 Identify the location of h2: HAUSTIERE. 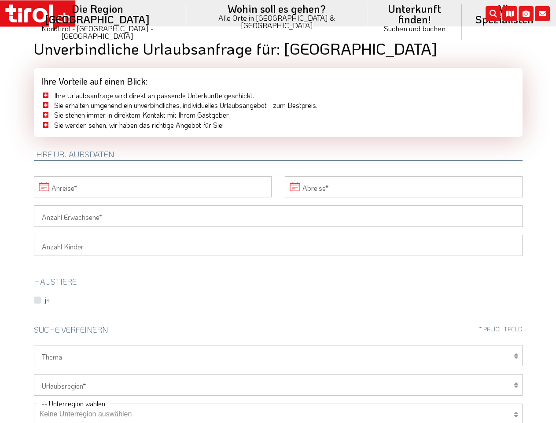
(278, 283).